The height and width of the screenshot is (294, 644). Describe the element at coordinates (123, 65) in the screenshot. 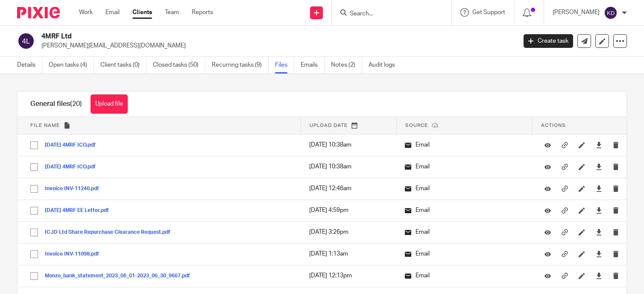

I see `a: Client tasks (0)` at that location.